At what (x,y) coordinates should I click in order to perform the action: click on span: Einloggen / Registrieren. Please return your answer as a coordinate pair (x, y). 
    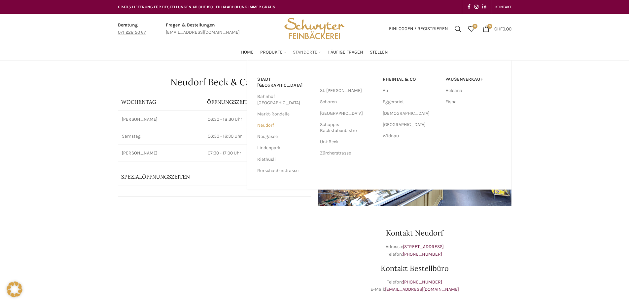
    Looking at the image, I should click on (419, 29).